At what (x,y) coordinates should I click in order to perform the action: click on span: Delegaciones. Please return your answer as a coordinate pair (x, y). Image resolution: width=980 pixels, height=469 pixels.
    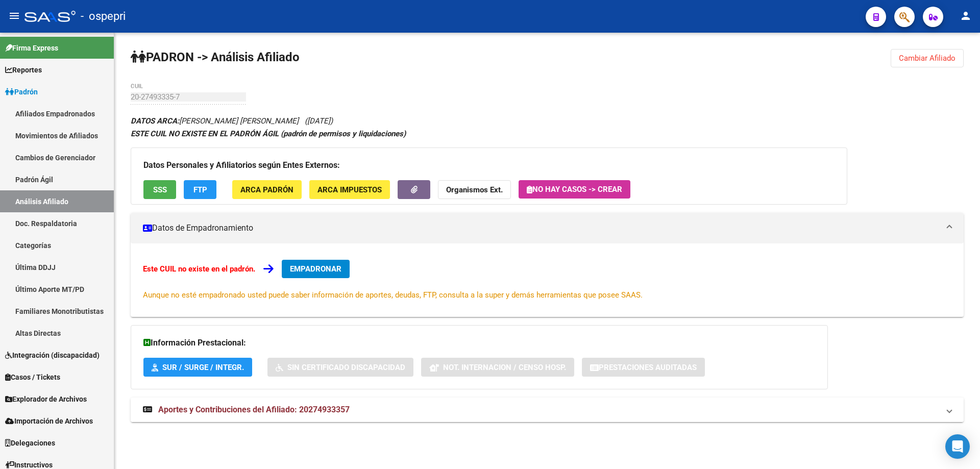
    Looking at the image, I should click on (30, 443).